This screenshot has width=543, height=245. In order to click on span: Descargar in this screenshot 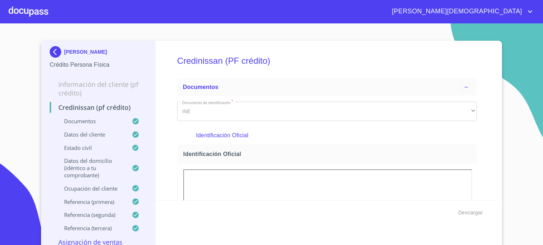, I will do `click(470, 212)`.